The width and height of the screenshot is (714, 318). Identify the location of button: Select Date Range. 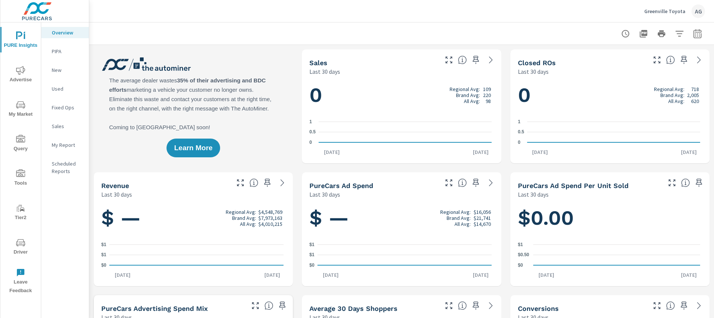
(697, 34).